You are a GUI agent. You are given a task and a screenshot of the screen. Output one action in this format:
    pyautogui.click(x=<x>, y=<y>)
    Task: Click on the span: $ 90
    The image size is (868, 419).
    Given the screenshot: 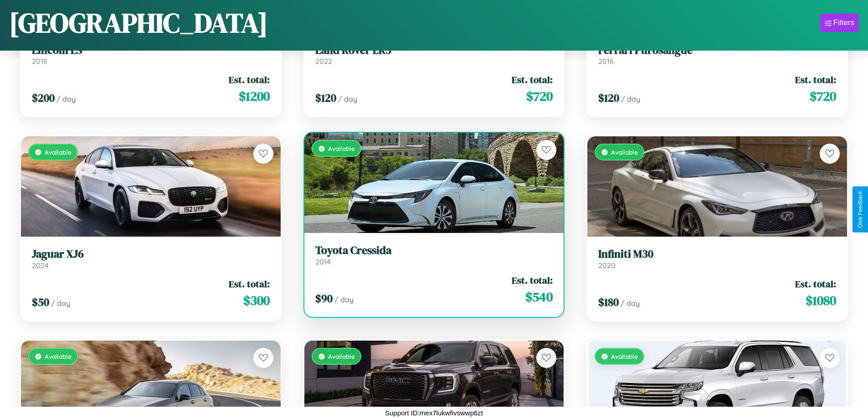 What is the action you would take?
    pyautogui.click(x=324, y=298)
    